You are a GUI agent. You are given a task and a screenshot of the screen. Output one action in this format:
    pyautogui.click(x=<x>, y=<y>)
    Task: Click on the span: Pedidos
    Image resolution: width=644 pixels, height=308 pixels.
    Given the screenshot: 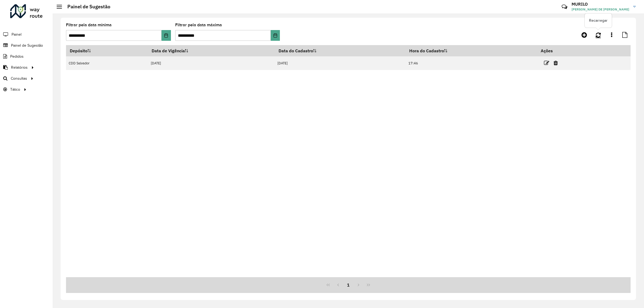 What is the action you would take?
    pyautogui.click(x=17, y=57)
    